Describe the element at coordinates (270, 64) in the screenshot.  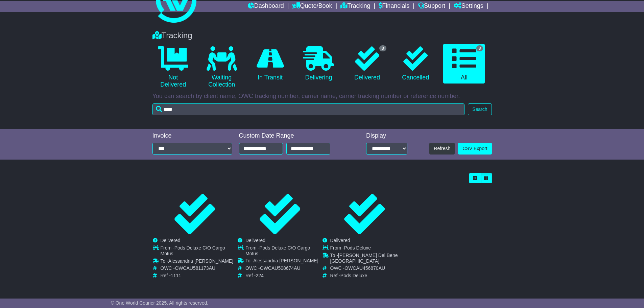
I see `a: In Transit` at that location.